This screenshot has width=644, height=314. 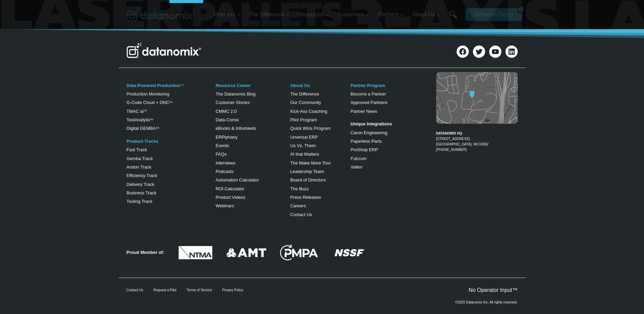 I want to click on a: The Make More Tour, so click(x=311, y=163).